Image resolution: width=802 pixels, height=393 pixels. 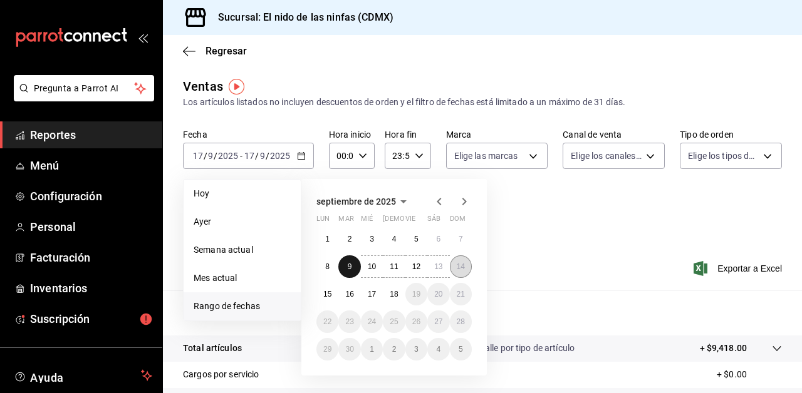 What do you see at coordinates (393, 322) in the screenshot?
I see `abbr: 25 de septiembre de 2025` at bounding box center [393, 322].